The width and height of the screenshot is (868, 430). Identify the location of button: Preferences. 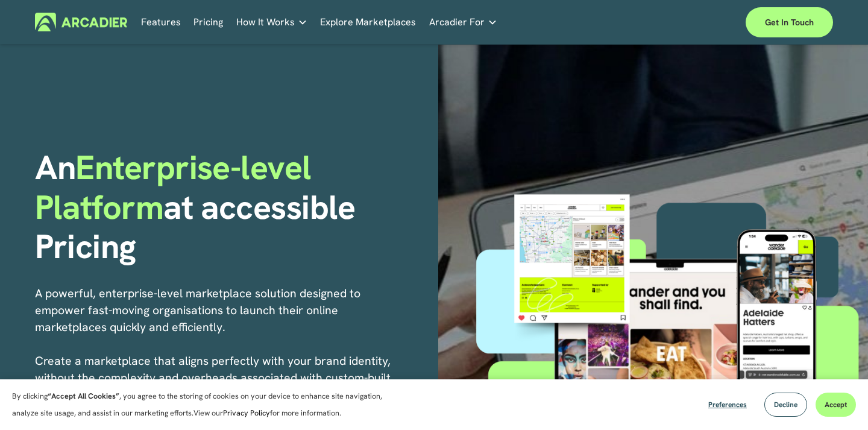
(727, 405).